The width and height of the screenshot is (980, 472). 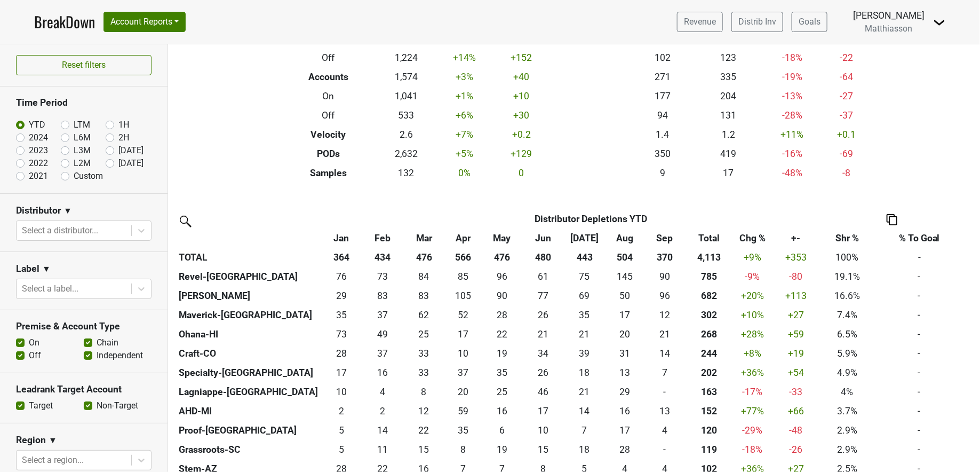 What do you see at coordinates (407, 116) in the screenshot?
I see `td: 533` at bounding box center [407, 116].